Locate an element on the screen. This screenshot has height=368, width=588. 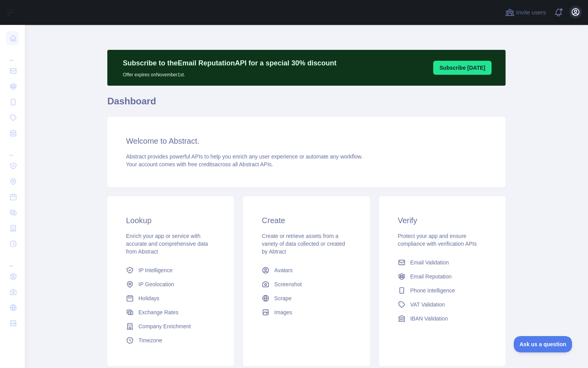
span: IP Intelligence is located at coordinates (156, 270).